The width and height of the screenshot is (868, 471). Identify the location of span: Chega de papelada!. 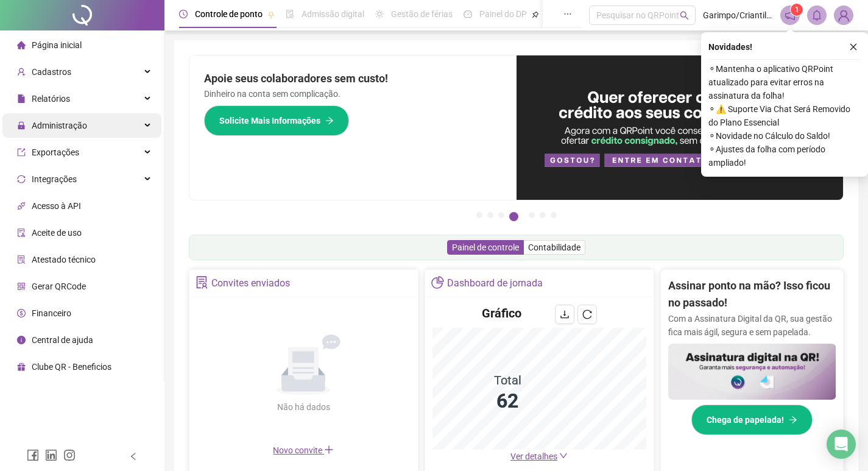
(745, 419).